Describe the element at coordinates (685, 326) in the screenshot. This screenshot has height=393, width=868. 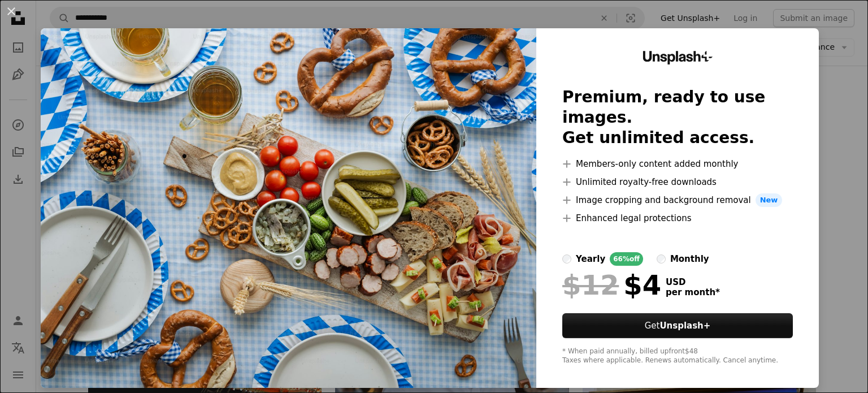
I see `strong: Unsplash+` at that location.